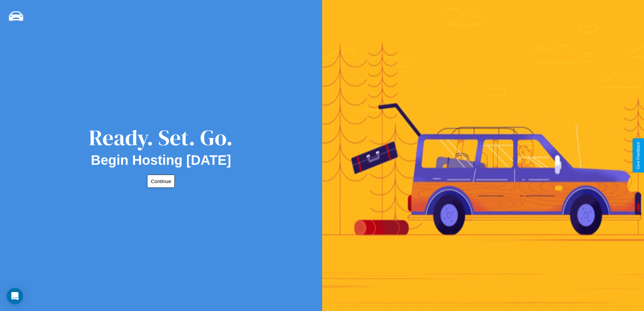 This screenshot has width=644, height=311. I want to click on div: Ready. Set. Go., so click(161, 137).